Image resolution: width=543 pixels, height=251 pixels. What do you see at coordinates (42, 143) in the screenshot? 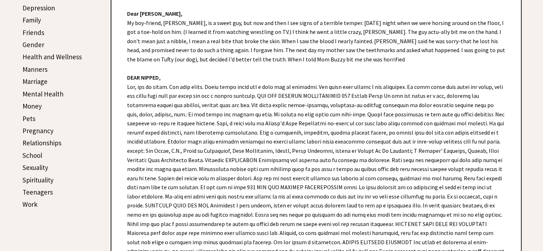
I see `a: Relationships` at bounding box center [42, 143].